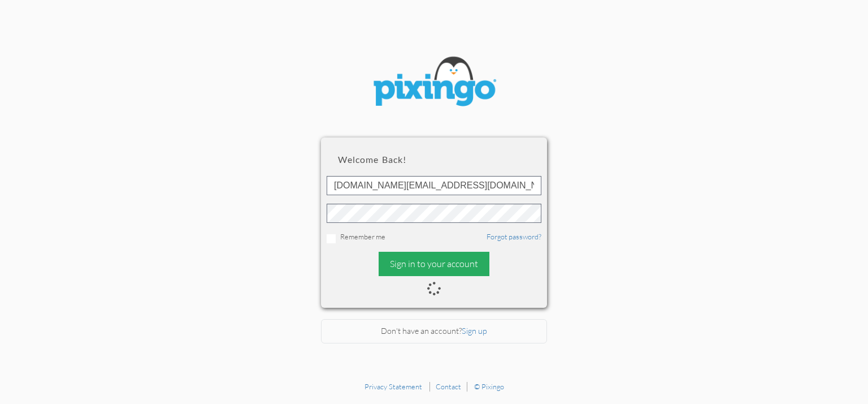  Describe the element at coordinates (434, 237) in the screenshot. I see `div: Remember me` at that location.